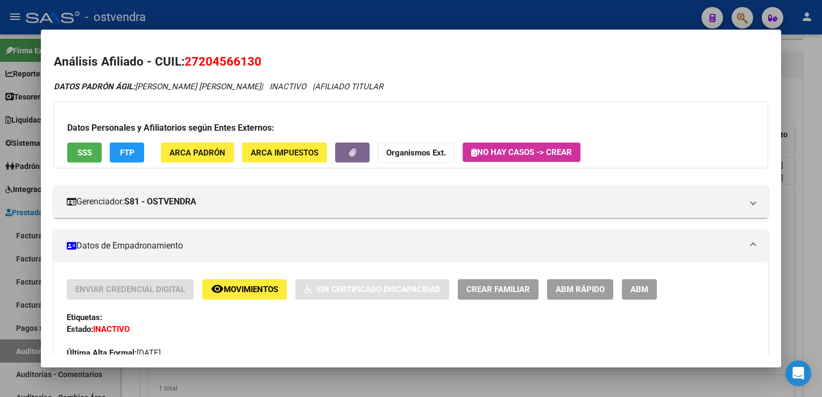 This screenshot has width=822, height=397. What do you see at coordinates (130, 289) in the screenshot?
I see `button: Enviar Credencial Digital` at bounding box center [130, 289].